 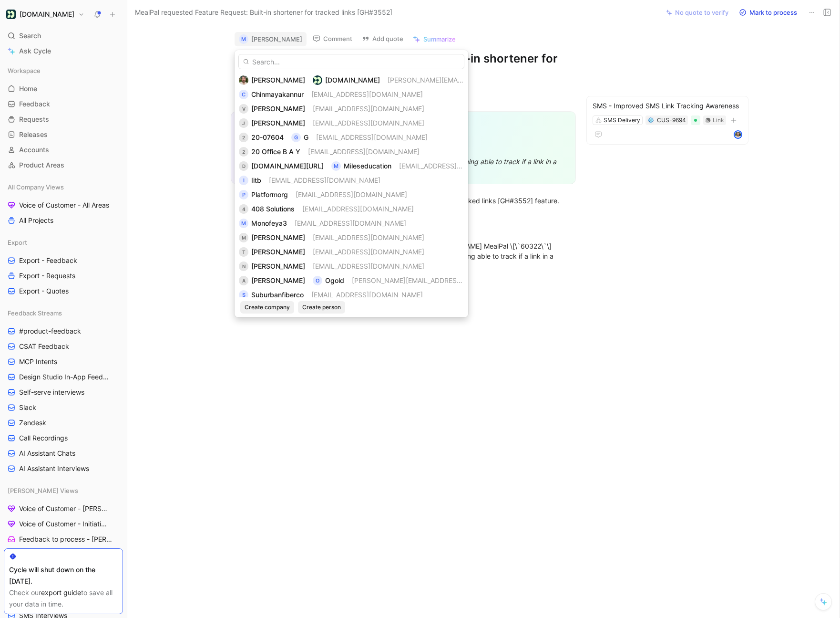 I want to click on div: 4, so click(x=244, y=209).